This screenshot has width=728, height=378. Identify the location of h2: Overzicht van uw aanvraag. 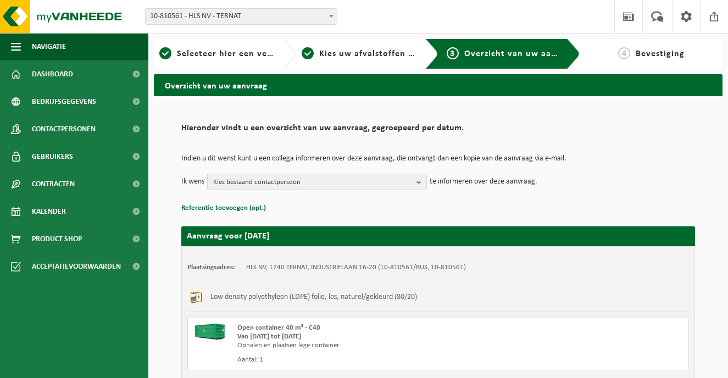
(438, 85).